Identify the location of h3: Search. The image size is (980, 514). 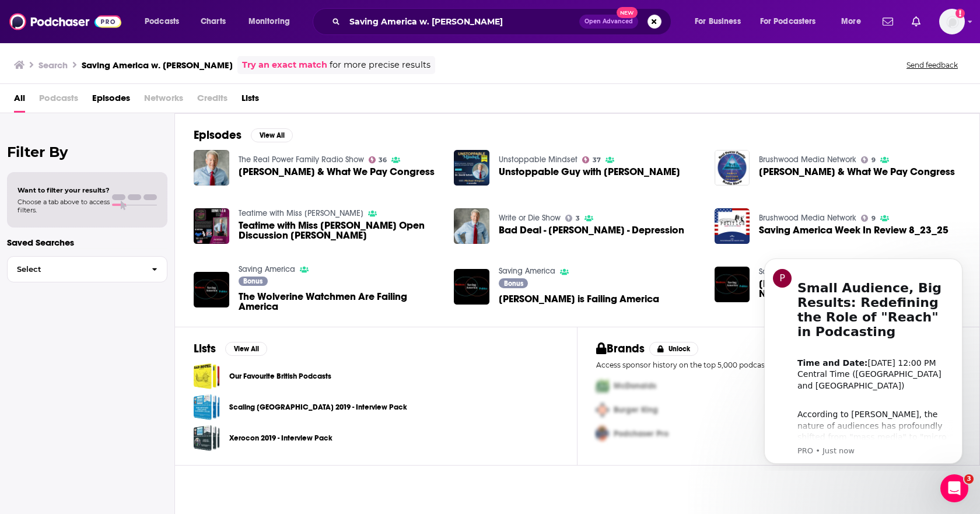
(53, 65).